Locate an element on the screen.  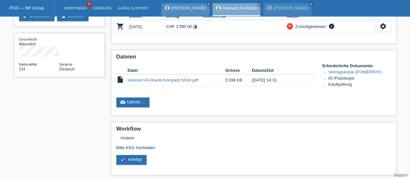
a: E-Mail Support is located at coordinates (133, 8).